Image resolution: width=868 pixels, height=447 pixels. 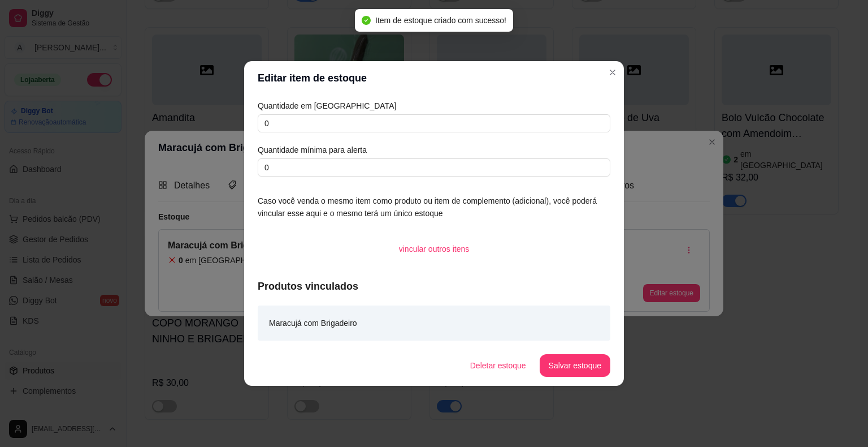 I want to click on span: check-circle, so click(x=367, y=20).